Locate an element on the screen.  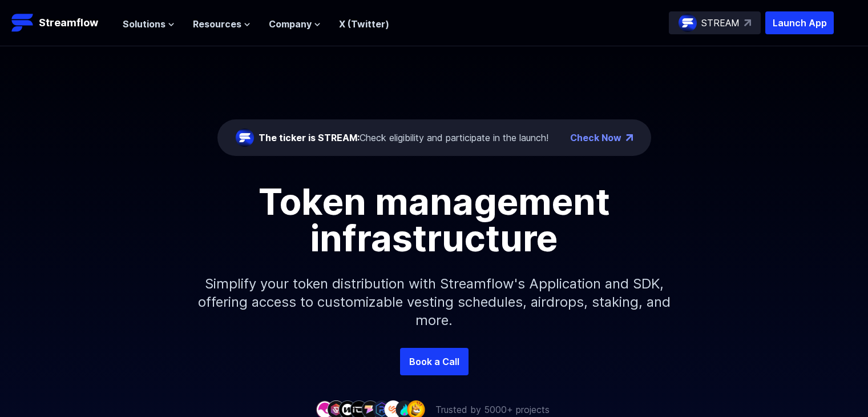
button: Company is located at coordinates (294, 24).